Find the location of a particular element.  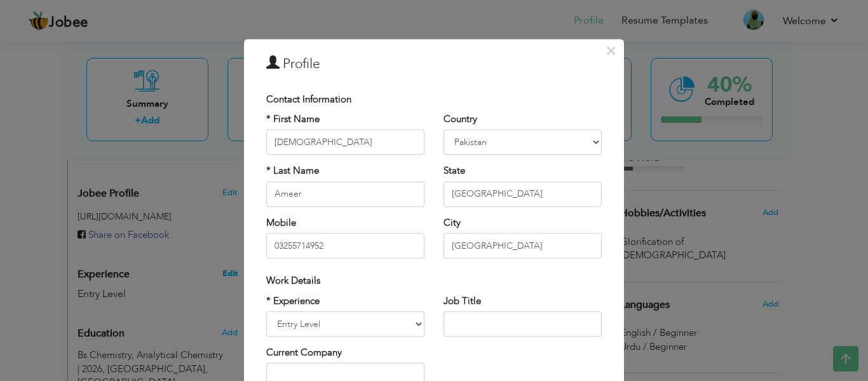

label: Current Company is located at coordinates (304, 352).